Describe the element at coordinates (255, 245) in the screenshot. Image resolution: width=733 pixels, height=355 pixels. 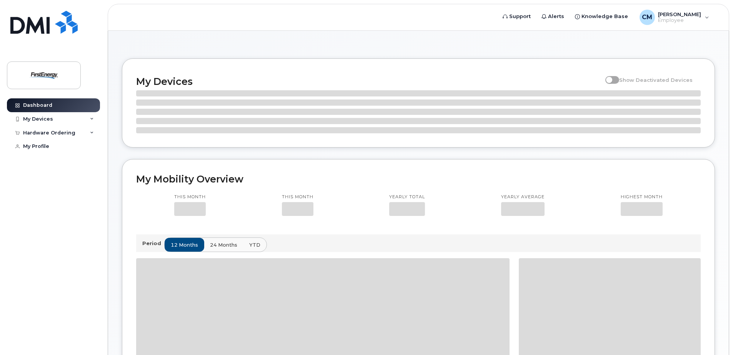
I see `span: YTD` at that location.